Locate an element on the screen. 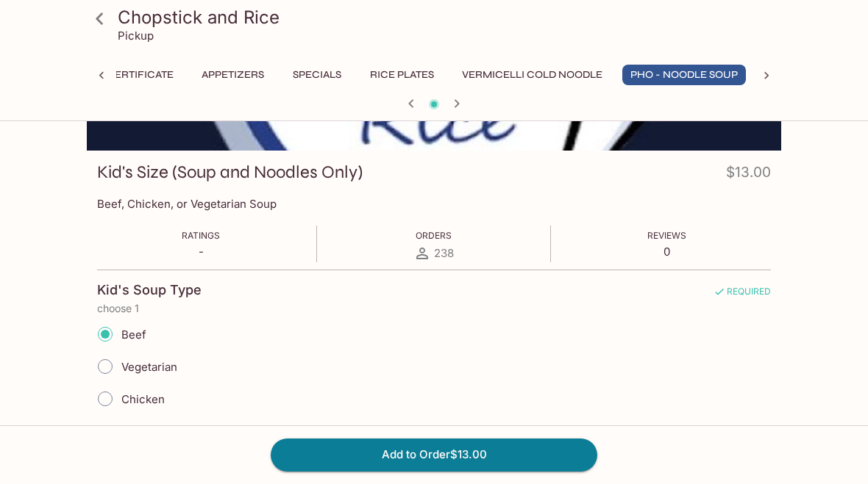 This screenshot has height=484, width=868. p: choose 1 is located at coordinates (434, 309).